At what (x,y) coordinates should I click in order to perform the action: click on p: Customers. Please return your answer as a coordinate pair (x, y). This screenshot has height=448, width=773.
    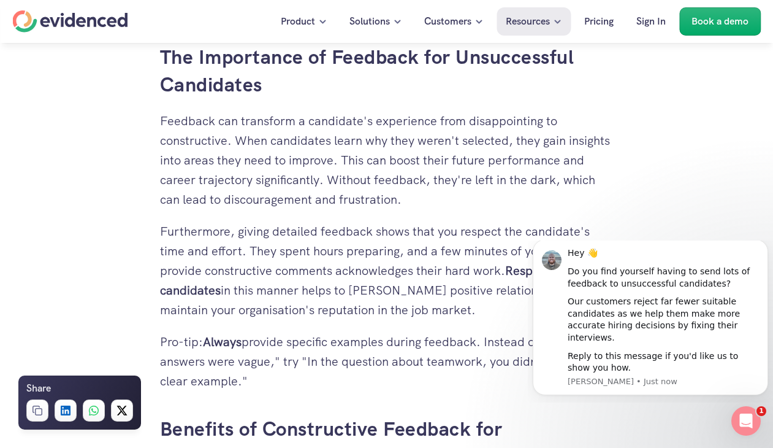
    Looking at the image, I should click on (448, 21).